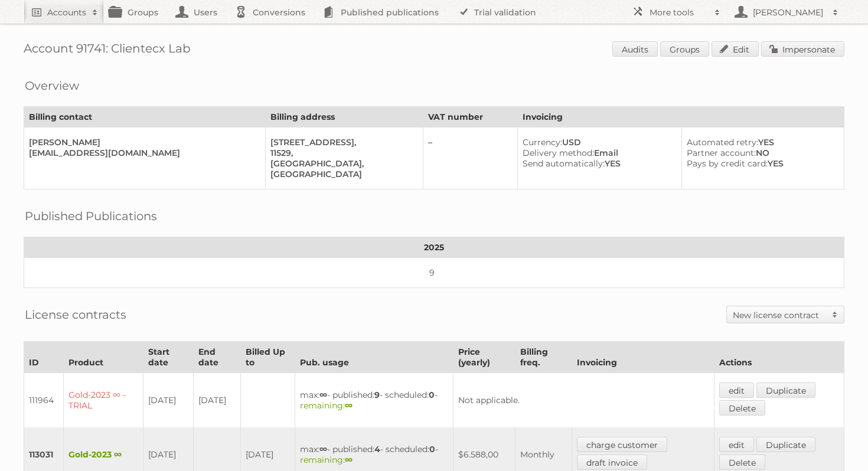 The image size is (868, 471). Describe the element at coordinates (341, 153) in the screenshot. I see `div: 11529,` at that location.